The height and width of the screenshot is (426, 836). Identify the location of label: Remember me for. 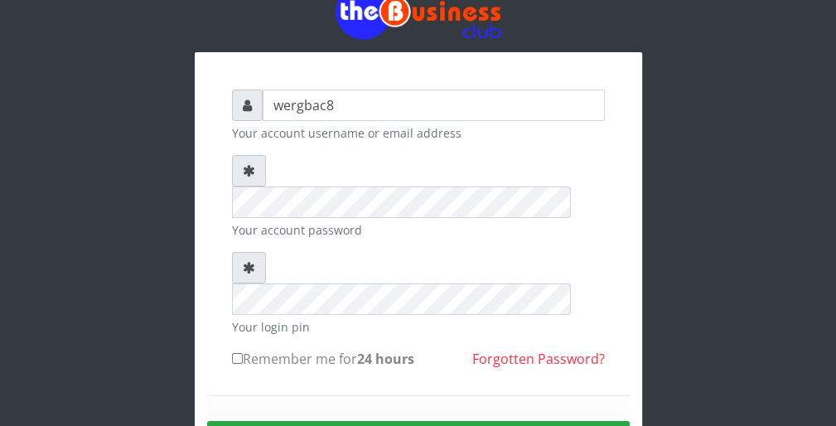
(323, 359).